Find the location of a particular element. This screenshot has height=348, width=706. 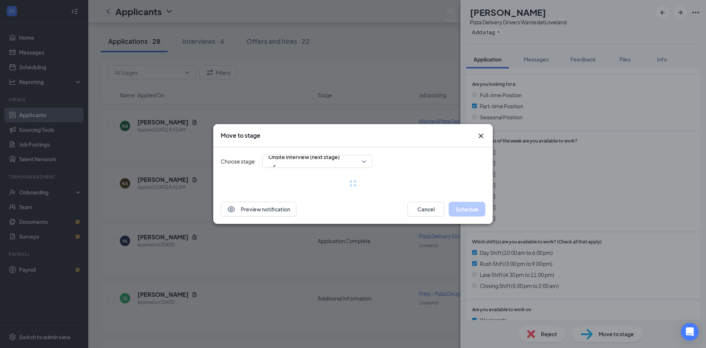

h3: Move to stage is located at coordinates (241, 135).